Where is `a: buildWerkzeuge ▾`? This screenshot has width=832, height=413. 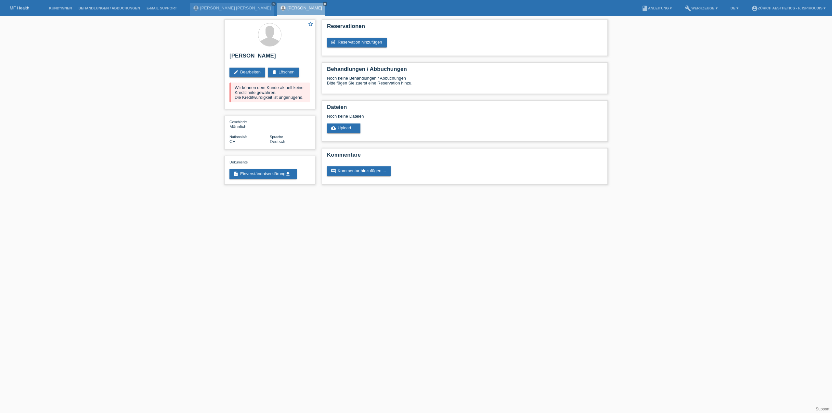 a: buildWerkzeuge ▾ is located at coordinates (701, 8).